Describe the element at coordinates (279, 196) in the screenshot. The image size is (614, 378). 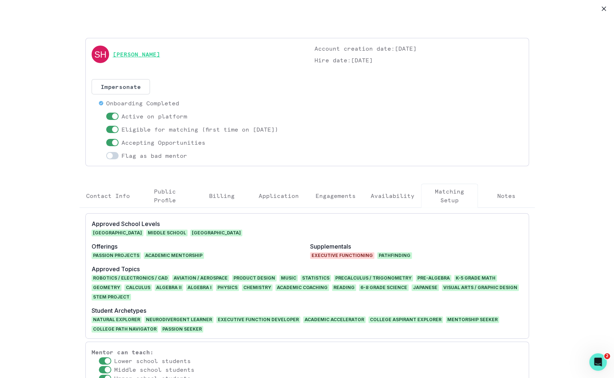
I see `p: Application` at that location.